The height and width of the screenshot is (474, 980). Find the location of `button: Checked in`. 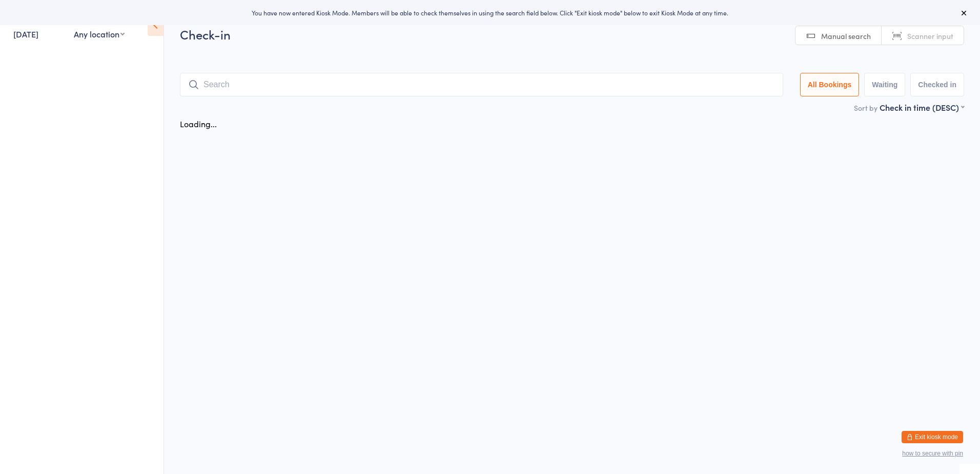

button: Checked in is located at coordinates (937, 85).